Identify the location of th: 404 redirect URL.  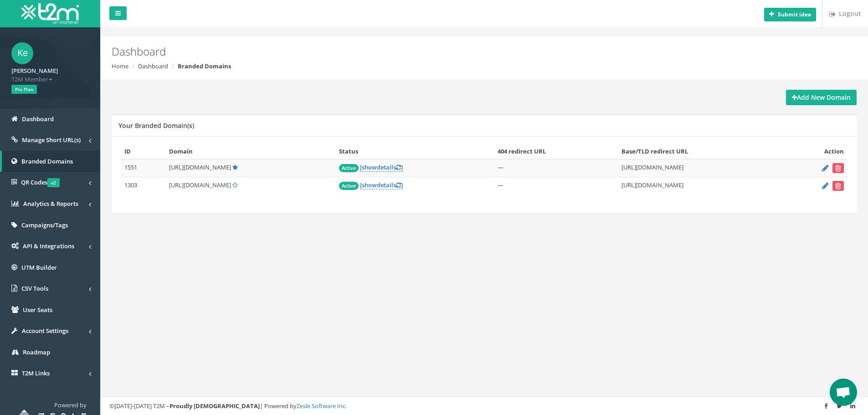
(556, 151).